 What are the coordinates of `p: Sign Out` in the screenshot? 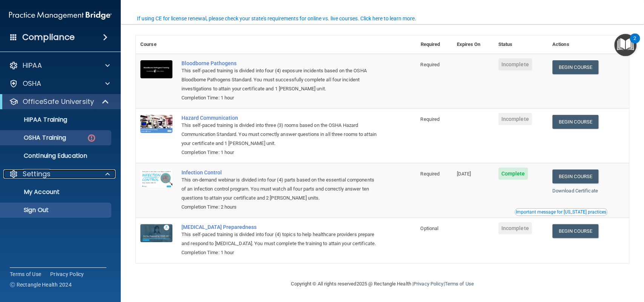 It's located at (56, 210).